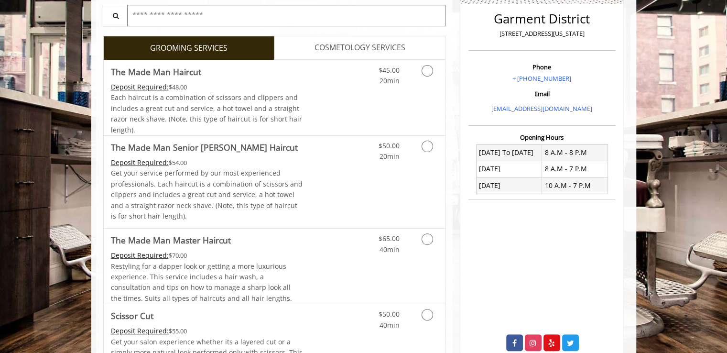 Image resolution: width=727 pixels, height=353 pixels. Describe the element at coordinates (189, 48) in the screenshot. I see `span: GROOMING SERVICES` at that location.